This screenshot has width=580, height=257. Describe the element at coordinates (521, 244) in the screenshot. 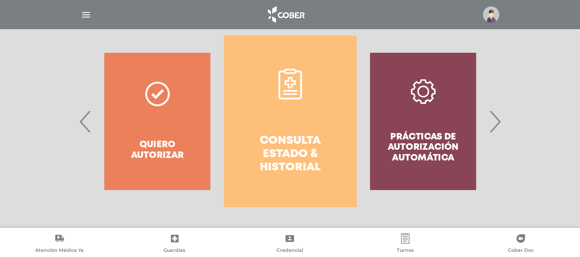

I see `a: Cober Doc` at that location.